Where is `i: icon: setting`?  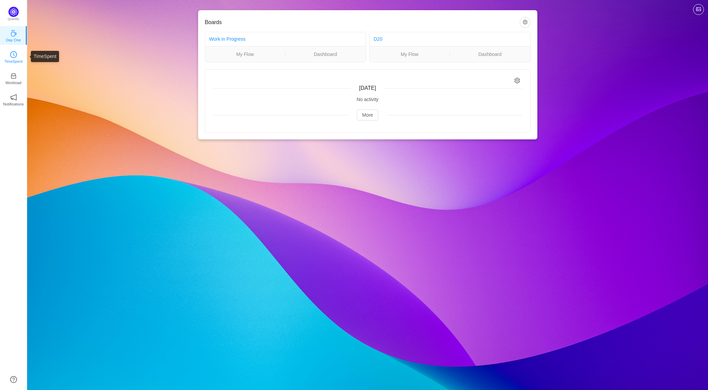 i: icon: setting is located at coordinates (517, 80).